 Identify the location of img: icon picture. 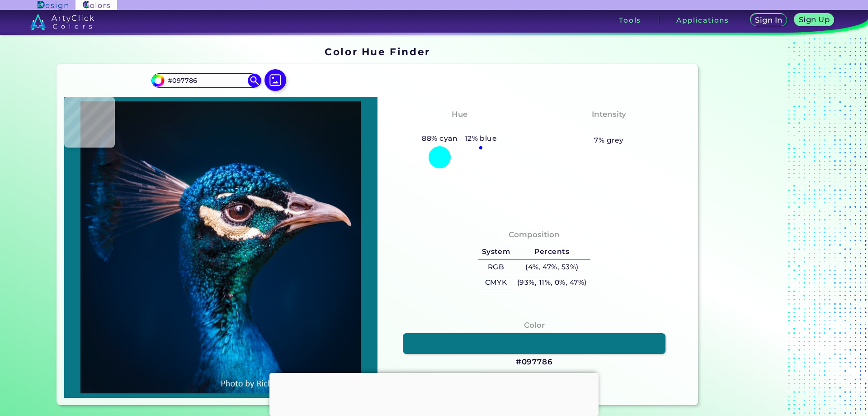
(275, 80).